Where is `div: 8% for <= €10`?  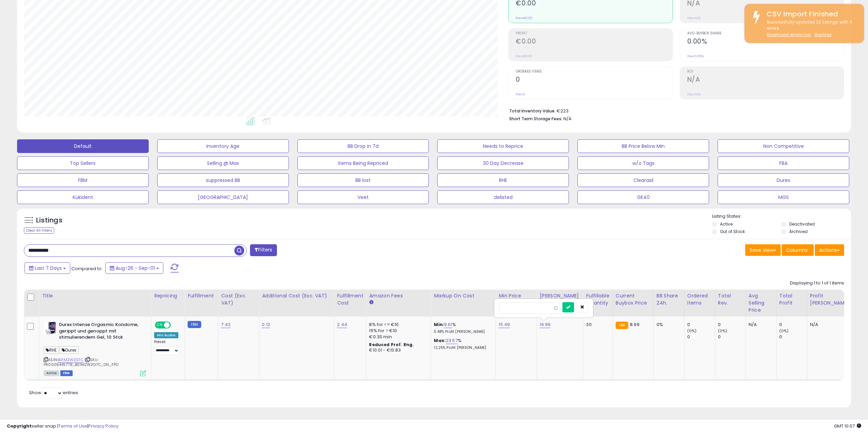
div: 8% for <= €10 is located at coordinates (398, 325).